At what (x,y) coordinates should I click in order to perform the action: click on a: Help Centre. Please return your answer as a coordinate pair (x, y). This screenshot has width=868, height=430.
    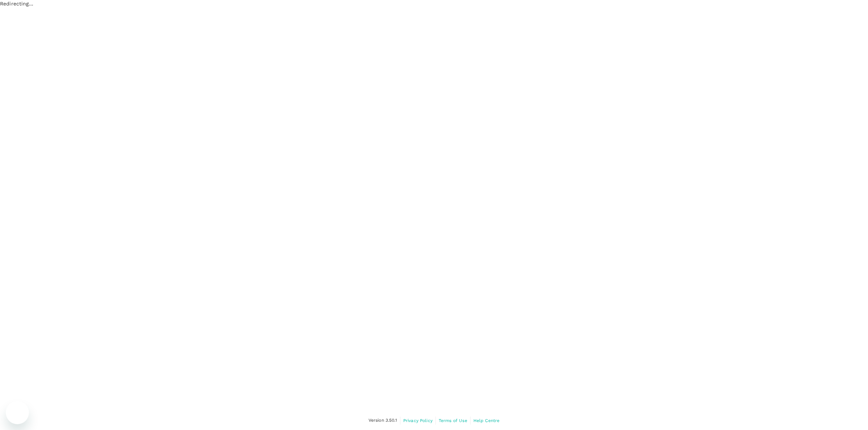
    Looking at the image, I should click on (486, 420).